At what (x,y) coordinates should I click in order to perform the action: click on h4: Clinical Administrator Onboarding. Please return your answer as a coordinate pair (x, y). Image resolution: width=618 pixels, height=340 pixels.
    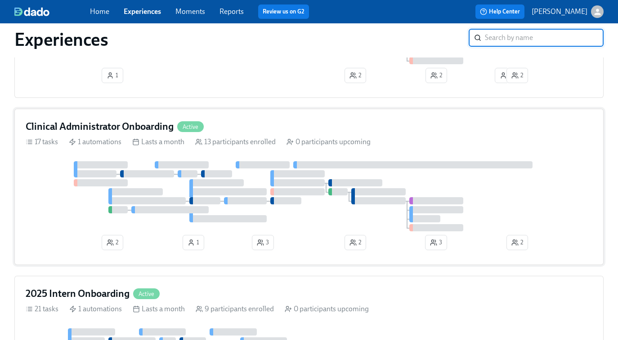
    Looking at the image, I should click on (99, 127).